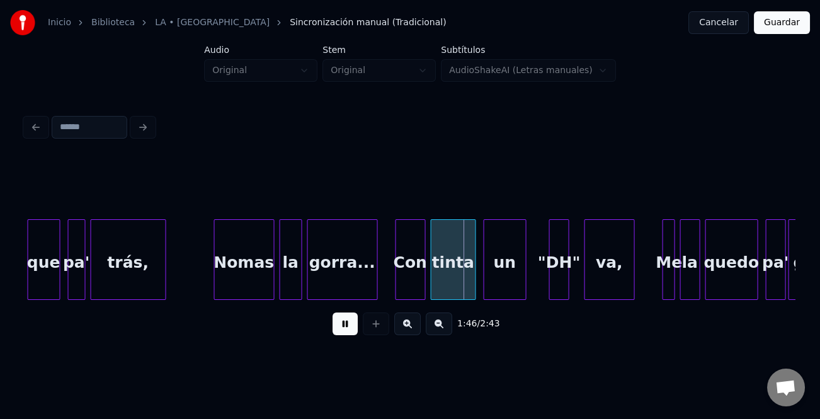 This screenshot has width=820, height=419. I want to click on button: Guardar, so click(781, 23).